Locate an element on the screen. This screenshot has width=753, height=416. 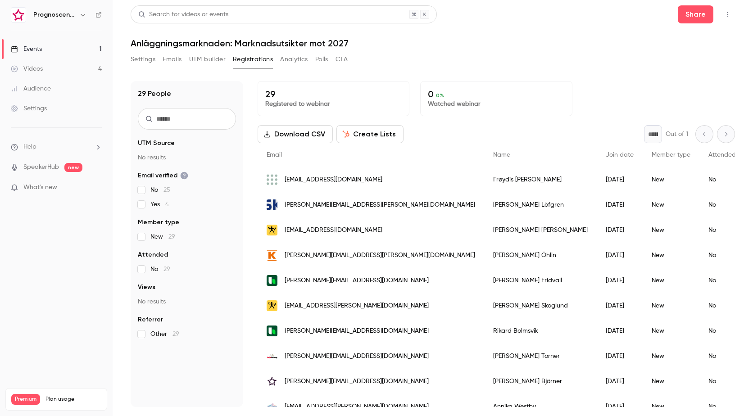
img: Prognoscentret | Powered by Hubexo is located at coordinates (18, 15).